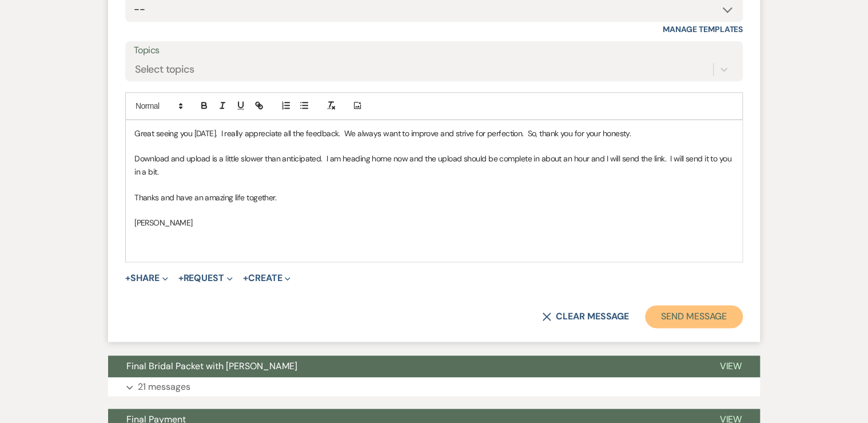 Image resolution: width=868 pixels, height=423 pixels. I want to click on span: View, so click(730, 366).